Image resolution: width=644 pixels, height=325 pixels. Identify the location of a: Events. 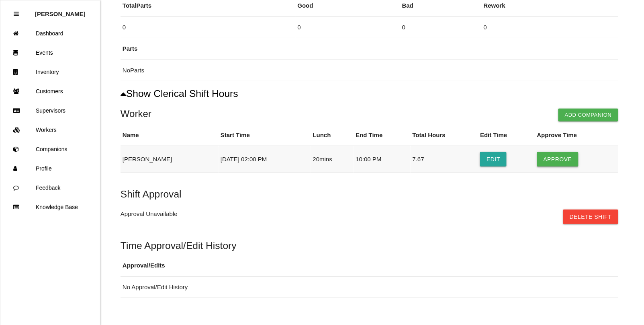
(50, 53).